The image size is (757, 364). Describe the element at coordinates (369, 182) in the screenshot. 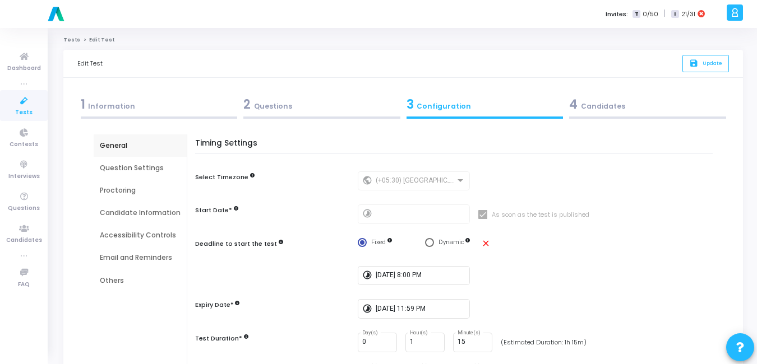

I see `mat-icon: public` at that location.